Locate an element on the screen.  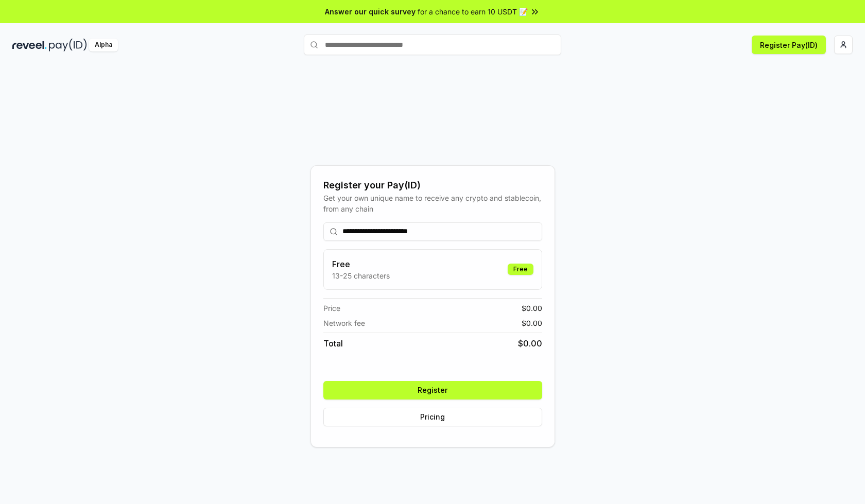
p: 13-25 characters is located at coordinates (361, 276).